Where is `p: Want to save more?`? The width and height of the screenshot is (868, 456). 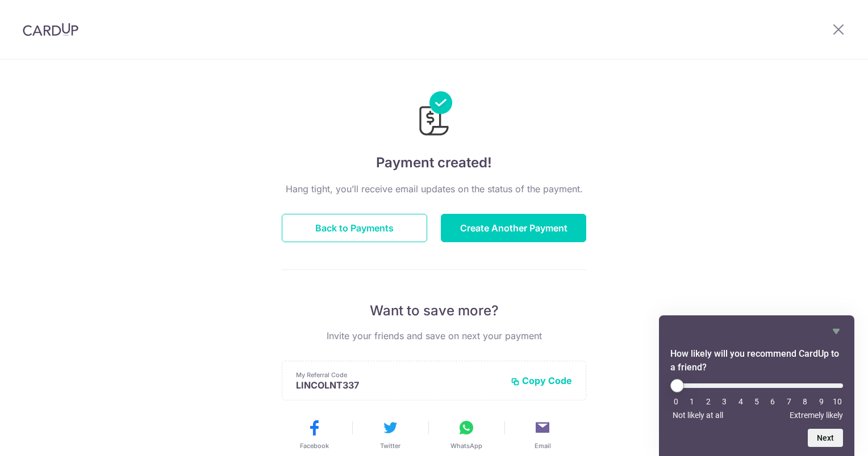 p: Want to save more? is located at coordinates (434, 311).